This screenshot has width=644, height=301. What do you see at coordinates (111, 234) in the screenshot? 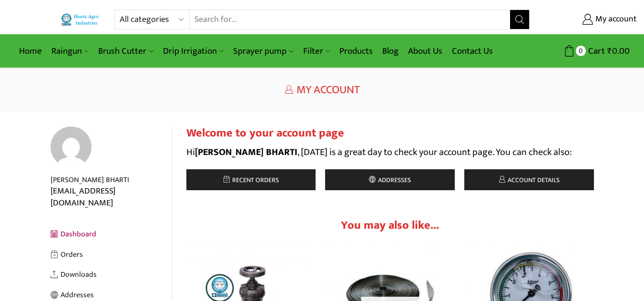
I see `a: Dashboard` at bounding box center [111, 234].